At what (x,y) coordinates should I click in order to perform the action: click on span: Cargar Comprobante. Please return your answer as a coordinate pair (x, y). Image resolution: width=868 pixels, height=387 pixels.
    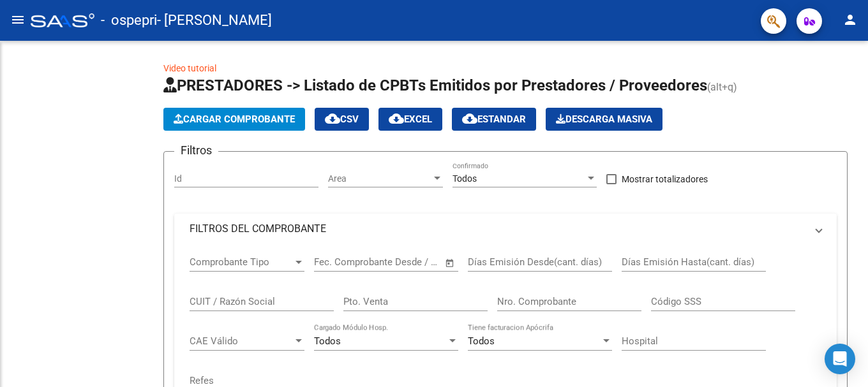
    Looking at the image, I should click on (234, 120).